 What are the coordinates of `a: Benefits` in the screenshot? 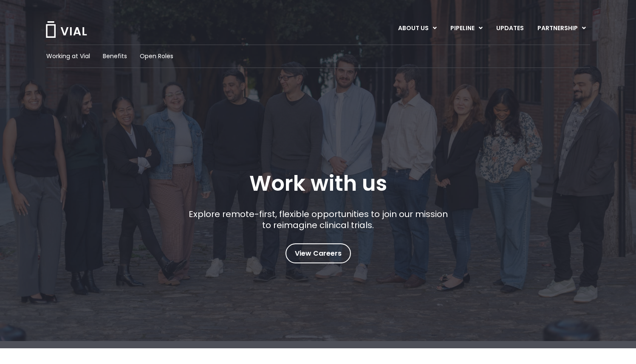 It's located at (115, 56).